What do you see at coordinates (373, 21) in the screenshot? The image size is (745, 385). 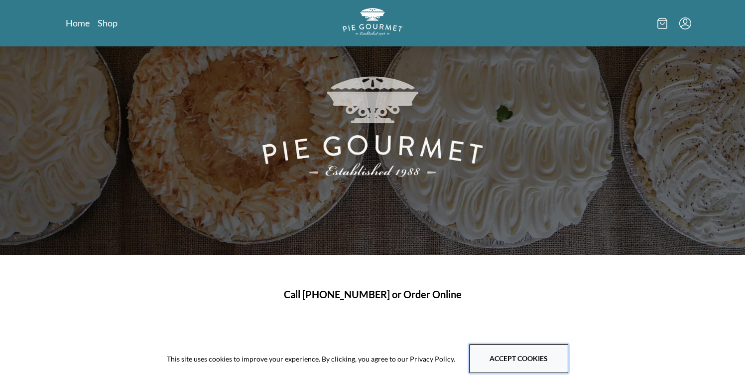 I see `img: logo` at bounding box center [373, 21].